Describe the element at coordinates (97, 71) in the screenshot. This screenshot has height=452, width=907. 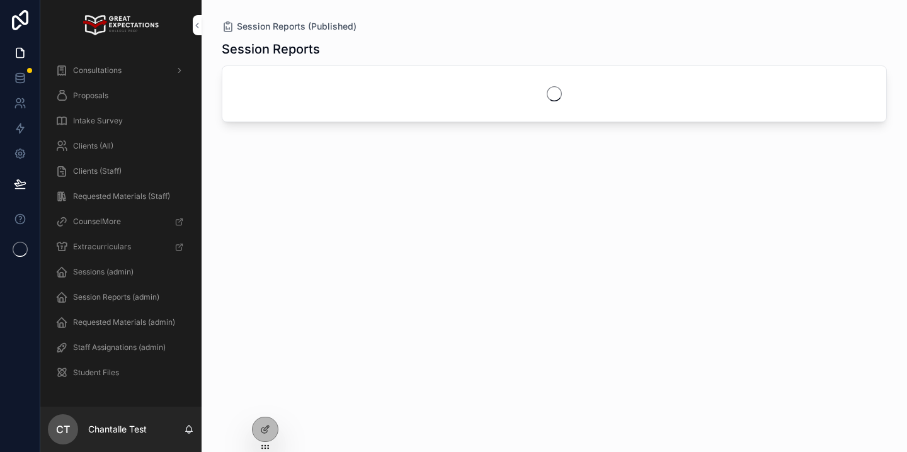
I see `span: Consultations` at that location.